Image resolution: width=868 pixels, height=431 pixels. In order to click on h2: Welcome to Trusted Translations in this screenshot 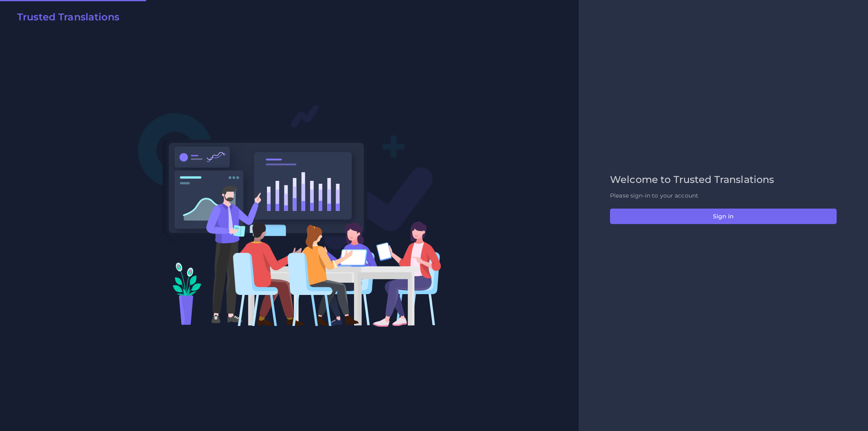, I will do `click(723, 179)`.